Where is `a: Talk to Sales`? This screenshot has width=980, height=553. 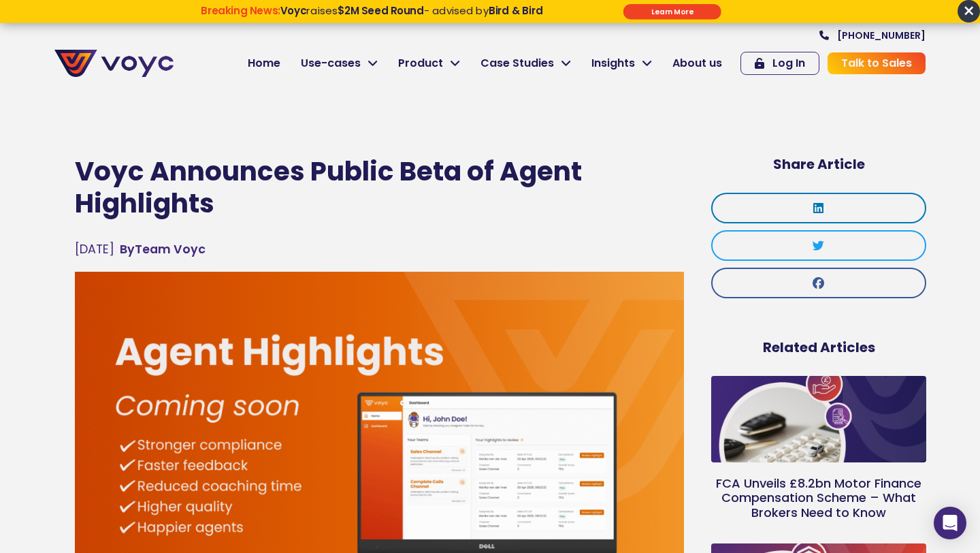 a: Talk to Sales is located at coordinates (877, 64).